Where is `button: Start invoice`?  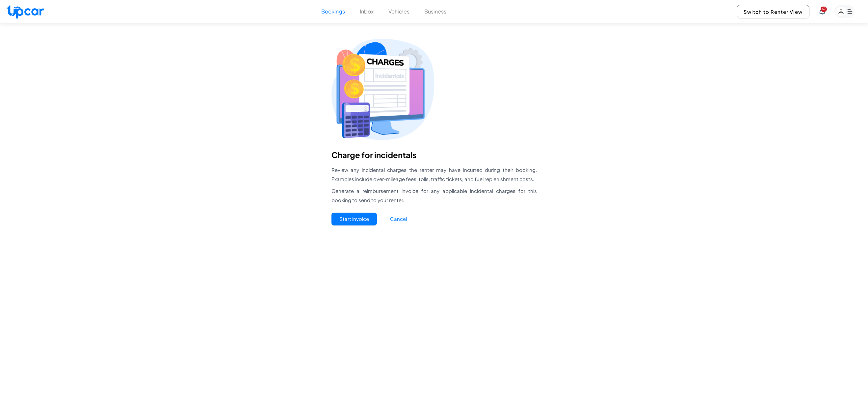
button: Start invoice is located at coordinates (354, 219).